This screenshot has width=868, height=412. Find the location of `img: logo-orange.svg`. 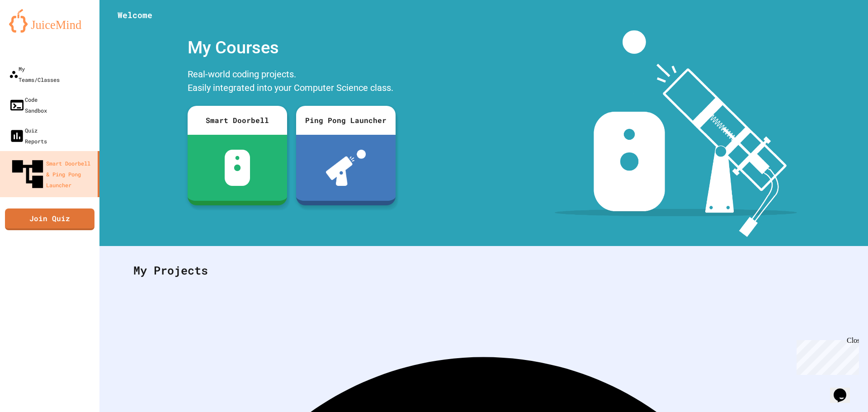

img: logo-orange.svg is located at coordinates (50, 21).